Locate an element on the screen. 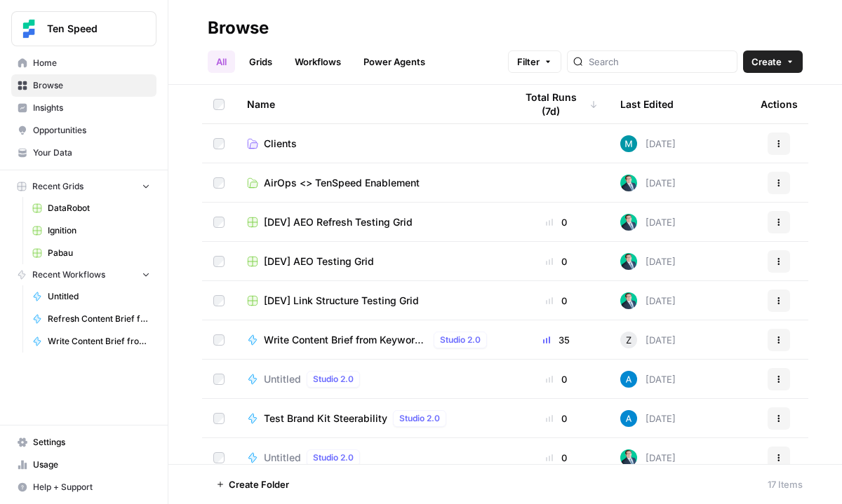 The image size is (842, 504). span: Home is located at coordinates (91, 63).